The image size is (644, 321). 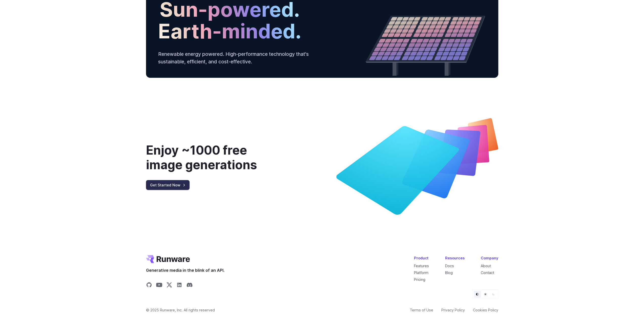 I want to click on div: Resources, so click(x=454, y=258).